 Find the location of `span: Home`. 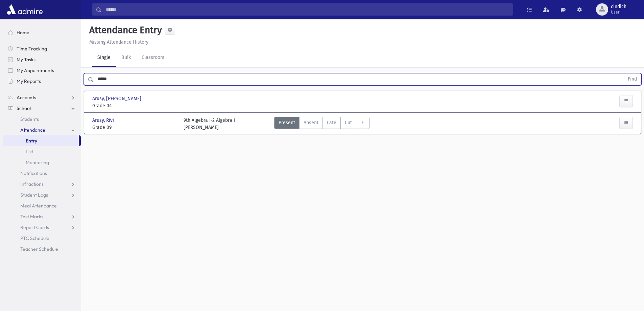

span: Home is located at coordinates (23, 33).